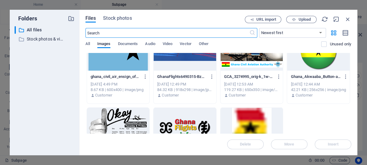 Image resolution: width=367 pixels, height=165 pixels. Describe the element at coordinates (167, 44) in the screenshot. I see `span: Video` at that location.